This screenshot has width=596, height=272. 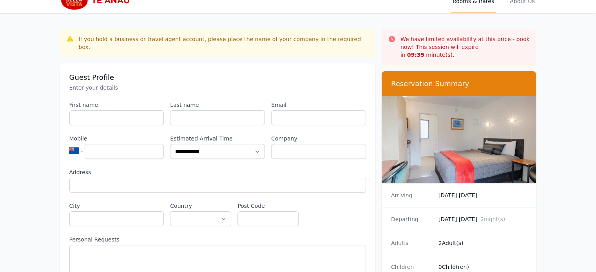 I want to click on label: Company, so click(x=319, y=139).